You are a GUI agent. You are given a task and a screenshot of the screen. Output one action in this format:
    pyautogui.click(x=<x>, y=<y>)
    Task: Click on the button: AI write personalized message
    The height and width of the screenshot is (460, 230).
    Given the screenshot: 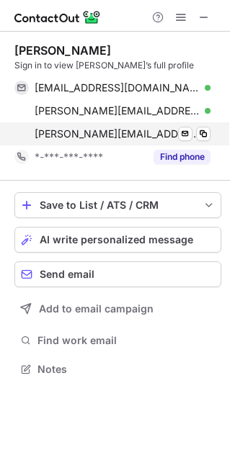 What is the action you would take?
    pyautogui.click(x=117, y=240)
    